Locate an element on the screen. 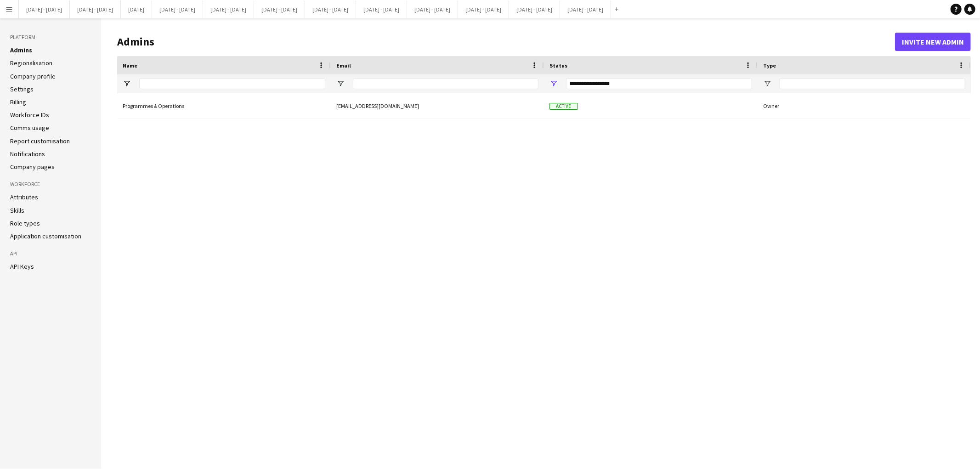 This screenshot has width=980, height=469. h3: API is located at coordinates (51, 254).